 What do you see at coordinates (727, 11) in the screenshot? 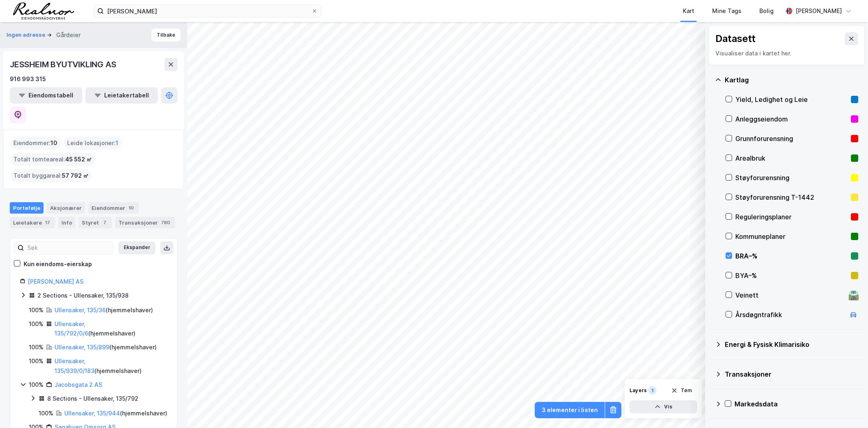
I see `div: Mine Tags` at bounding box center [727, 11].